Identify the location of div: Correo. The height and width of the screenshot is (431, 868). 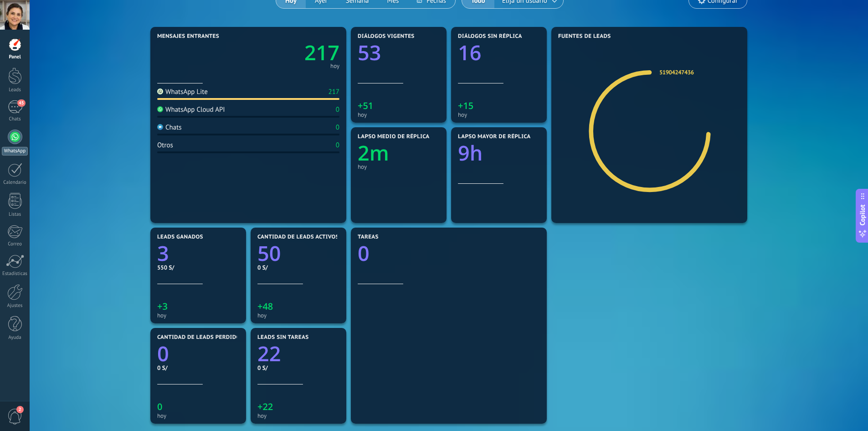
(15, 244).